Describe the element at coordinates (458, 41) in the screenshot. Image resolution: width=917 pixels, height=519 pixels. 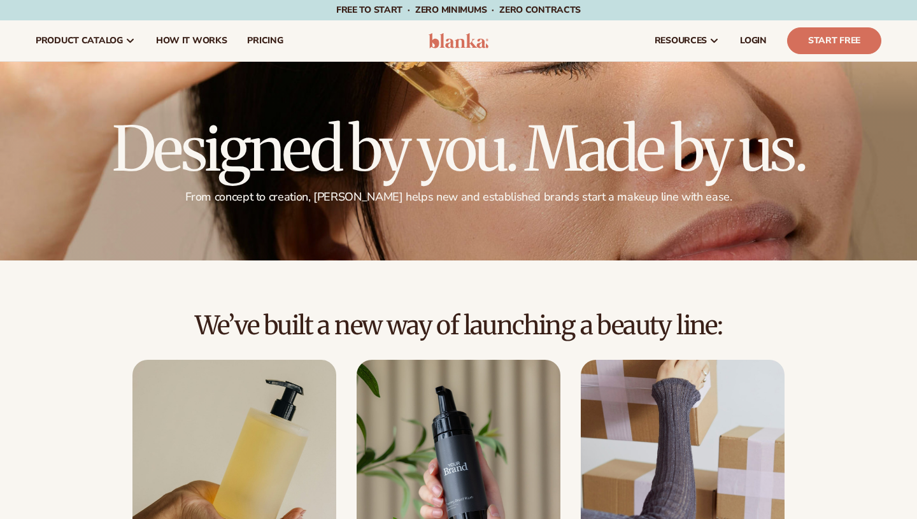
I see `a: logo` at that location.